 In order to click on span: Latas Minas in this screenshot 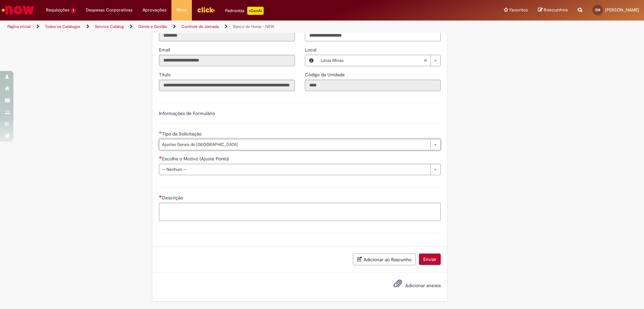, I will do `click(372, 61)`.